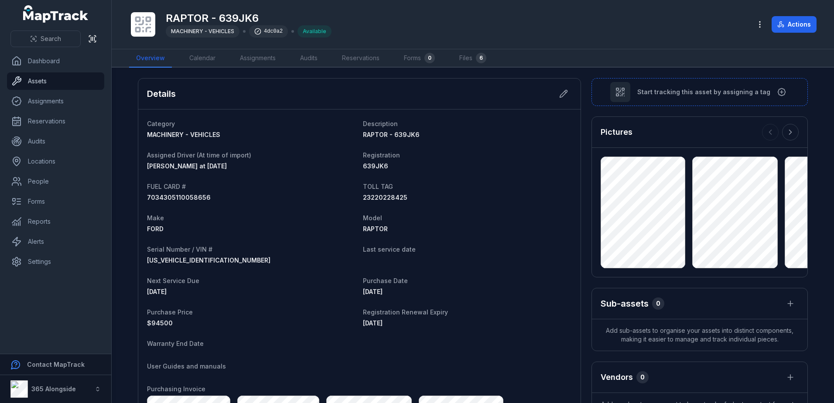 Image resolution: width=834 pixels, height=403 pixels. I want to click on span: Last service date, so click(389, 249).